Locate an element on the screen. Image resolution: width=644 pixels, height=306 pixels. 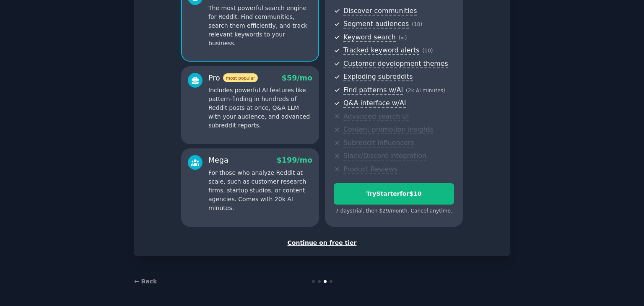
span: Product Reviews is located at coordinates (370, 169).